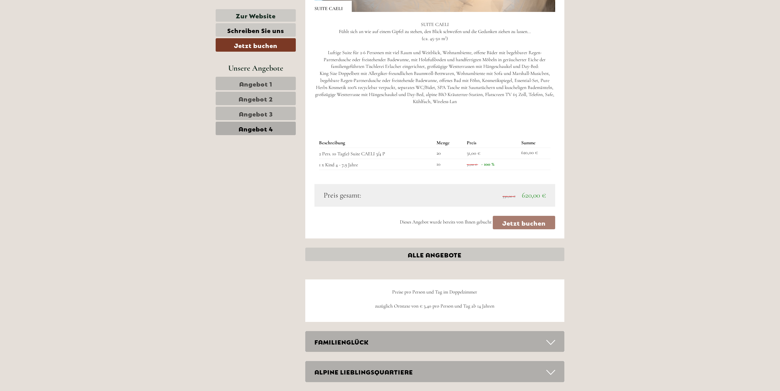  What do you see at coordinates (256, 113) in the screenshot?
I see `span: Angebot 3` at bounding box center [256, 113].